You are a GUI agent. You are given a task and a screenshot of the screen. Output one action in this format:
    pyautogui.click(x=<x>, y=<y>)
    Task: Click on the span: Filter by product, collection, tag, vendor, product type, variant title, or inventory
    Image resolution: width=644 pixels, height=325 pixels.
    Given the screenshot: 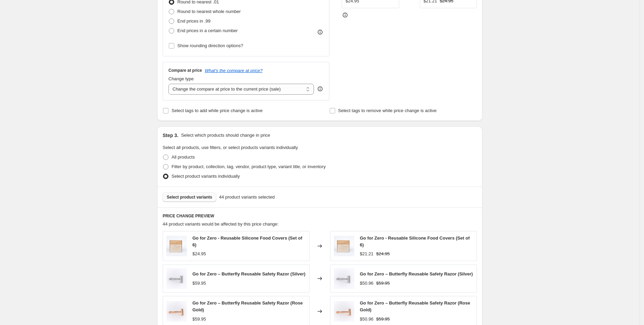 What is the action you would take?
    pyautogui.click(x=249, y=167)
    